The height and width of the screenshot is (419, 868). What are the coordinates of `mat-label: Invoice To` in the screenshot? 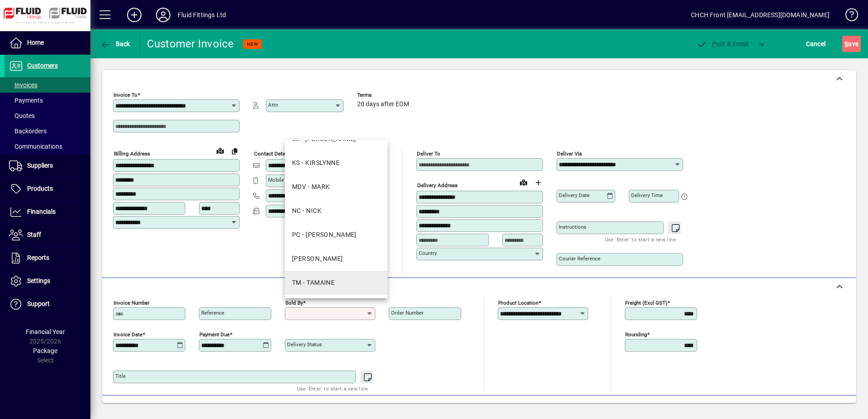 It's located at (126, 95).